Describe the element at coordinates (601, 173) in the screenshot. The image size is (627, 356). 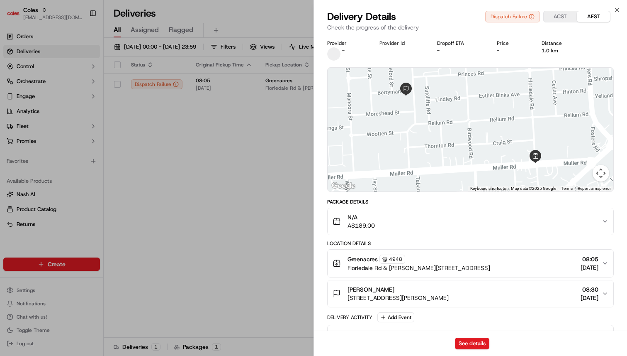
I see `button: Map camera controls` at that location.